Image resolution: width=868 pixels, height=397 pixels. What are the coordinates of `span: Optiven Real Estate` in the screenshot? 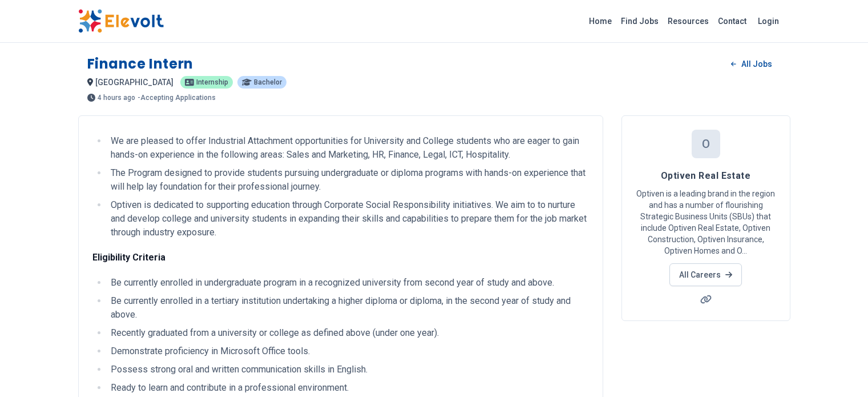 It's located at (706, 175).